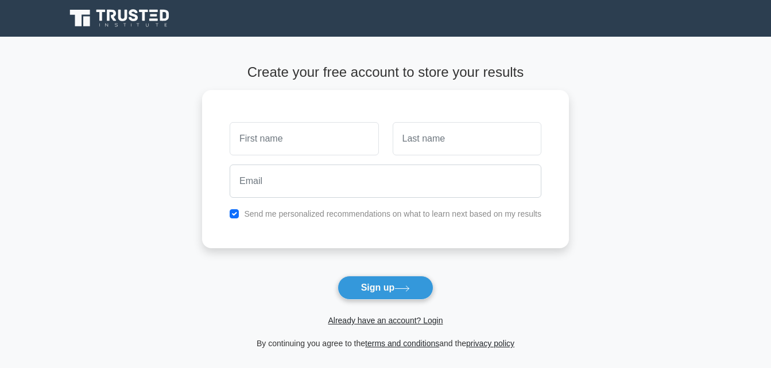  What do you see at coordinates (304, 139) in the screenshot?
I see `input: First name` at bounding box center [304, 139].